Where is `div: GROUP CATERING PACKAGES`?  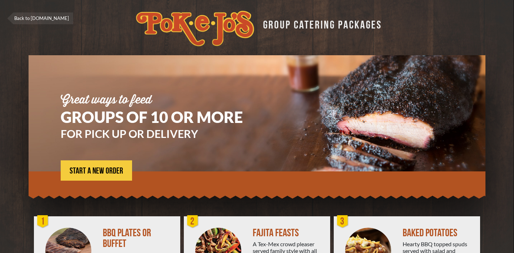 div: GROUP CATERING PACKAGES is located at coordinates (320, 23).